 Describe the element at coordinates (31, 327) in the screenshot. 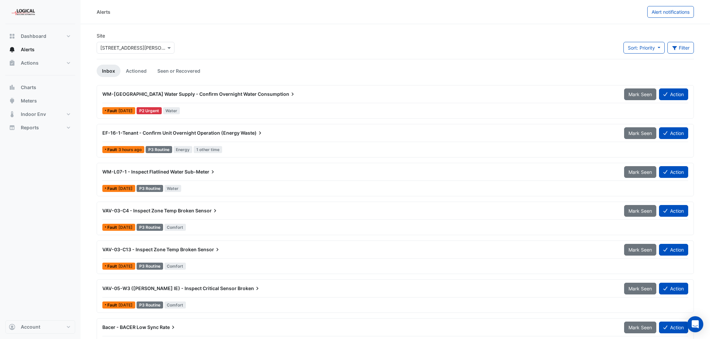

I see `span: Account` at that location.